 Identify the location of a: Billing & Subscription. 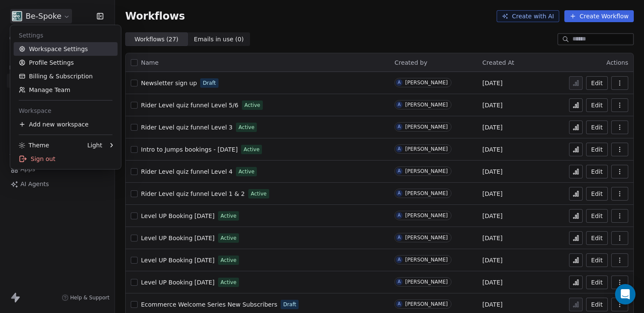
(65, 76).